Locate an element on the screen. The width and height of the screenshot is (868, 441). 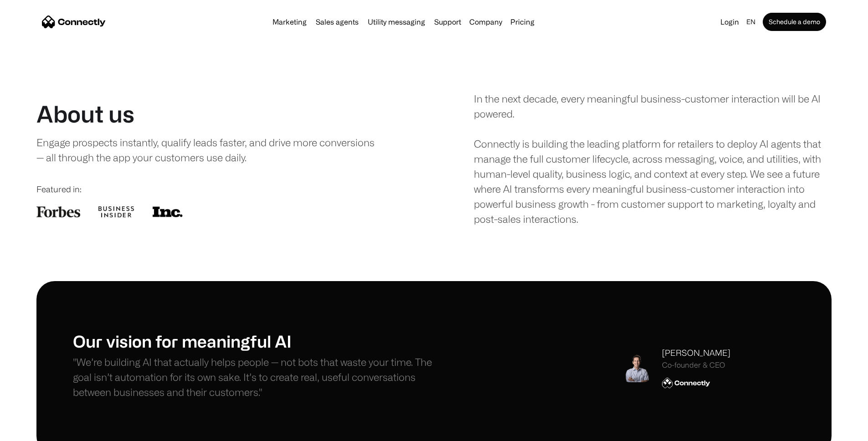
div: In the next decade, every meaningful business-customer interaction will be AI powered. Connectly ... is located at coordinates (653, 158).